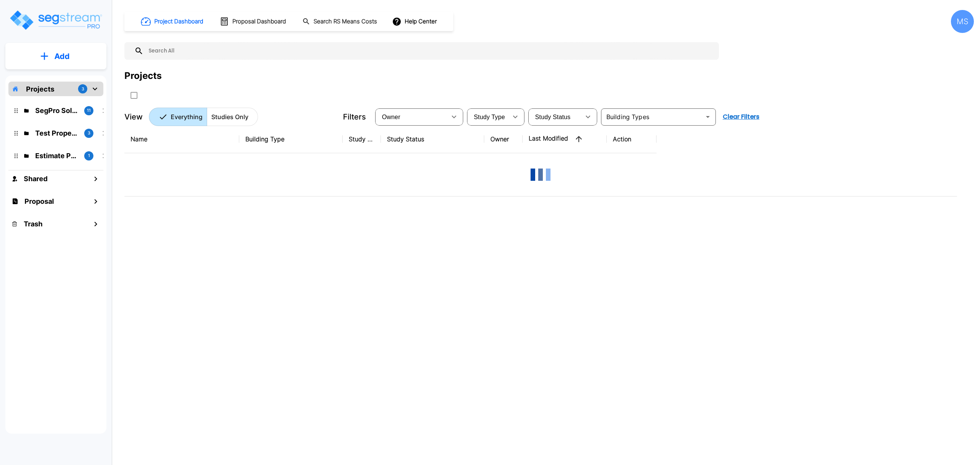  Describe the element at coordinates (89, 110) in the screenshot. I see `p: 11` at that location.